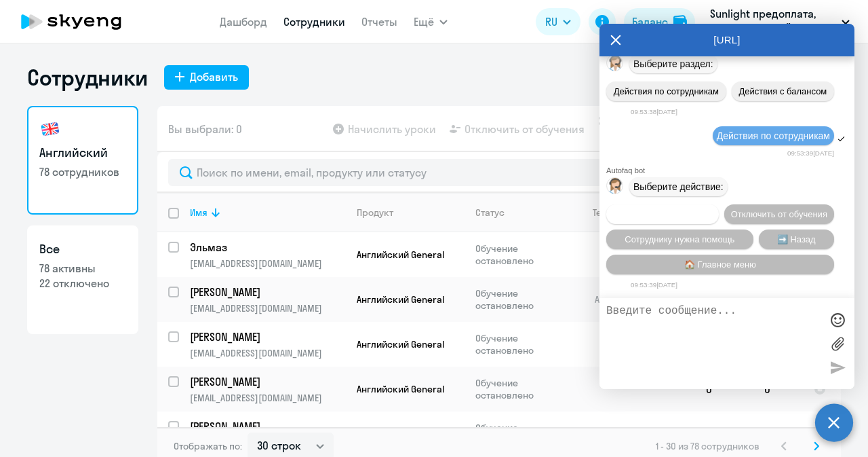 This screenshot has height=457, width=868. Describe the element at coordinates (314, 22) in the screenshot. I see `a: Сотрудники` at that location.